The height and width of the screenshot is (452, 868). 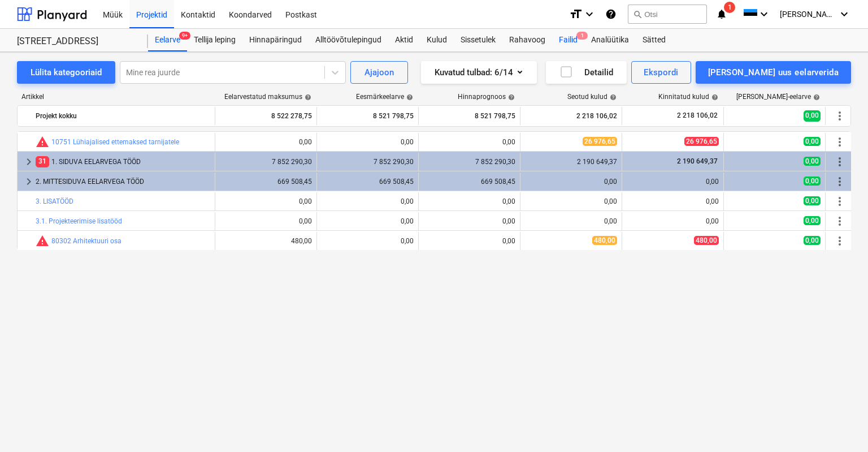 What do you see at coordinates (123, 116) in the screenshot?
I see `div: Projekt kokku` at bounding box center [123, 116].